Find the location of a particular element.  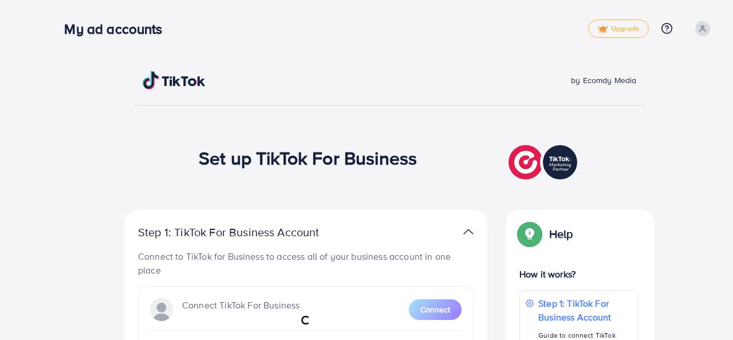

p: Help is located at coordinates (561, 234).